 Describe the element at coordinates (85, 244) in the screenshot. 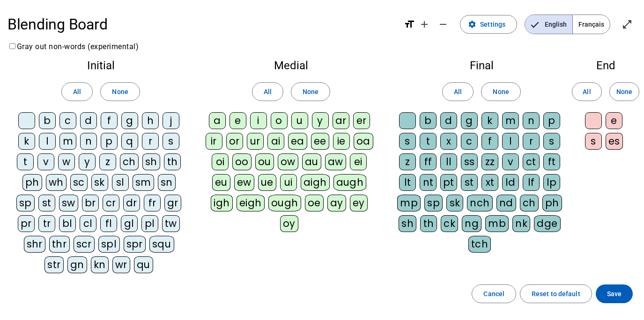

I see `div: scr` at that location.